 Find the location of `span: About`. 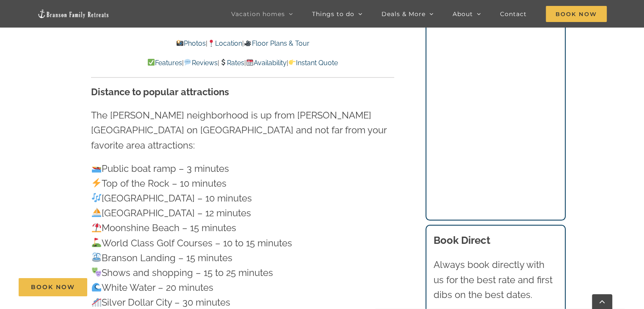

span: About is located at coordinates (462, 14).